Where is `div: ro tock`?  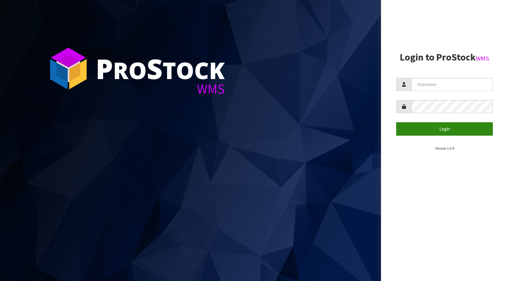 div: ro tock is located at coordinates (160, 68).